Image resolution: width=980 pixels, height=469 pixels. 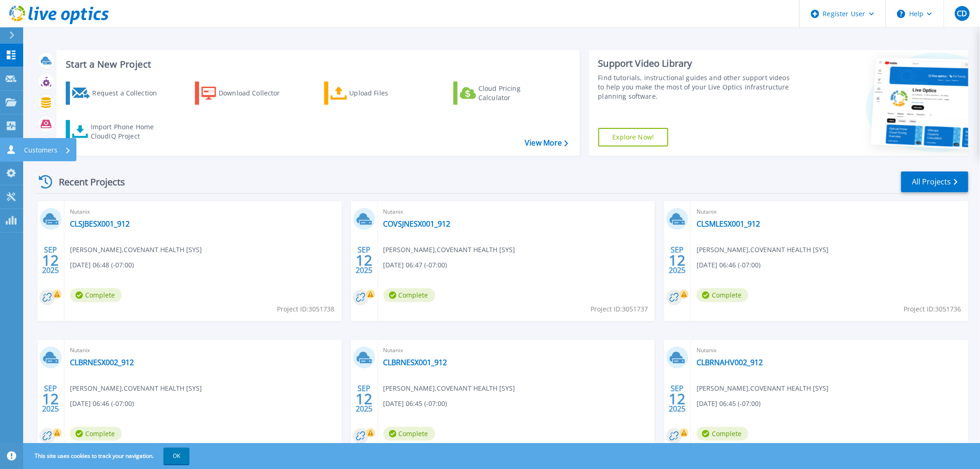 I want to click on div: Import Phone Home CloudIQ Project, so click(x=127, y=132).